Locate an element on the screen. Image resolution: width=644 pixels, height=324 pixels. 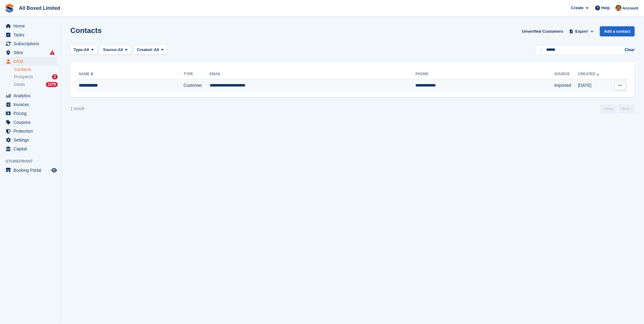
span: Created: is located at coordinates (145, 49).